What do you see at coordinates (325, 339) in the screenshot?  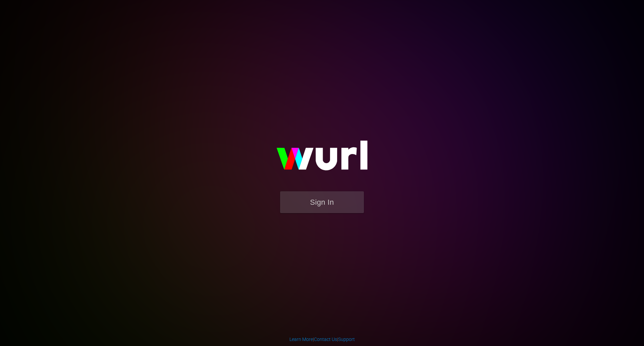 I see `a: Contact Us` at bounding box center [325, 339].